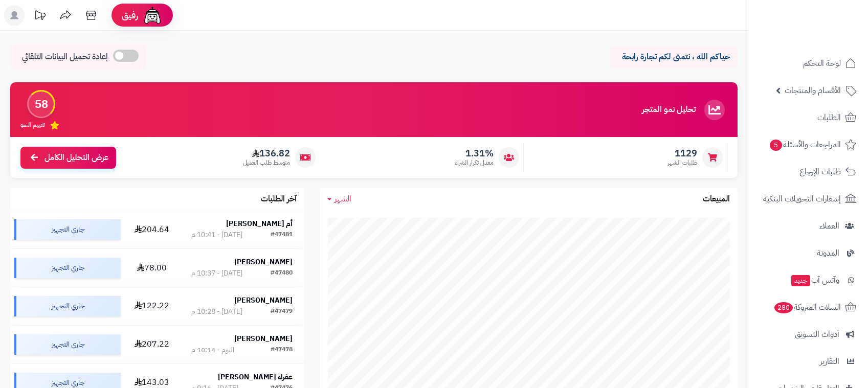 This screenshot has height=388, width=868. What do you see at coordinates (343, 199) in the screenshot?
I see `span: الشهر` at bounding box center [343, 199].